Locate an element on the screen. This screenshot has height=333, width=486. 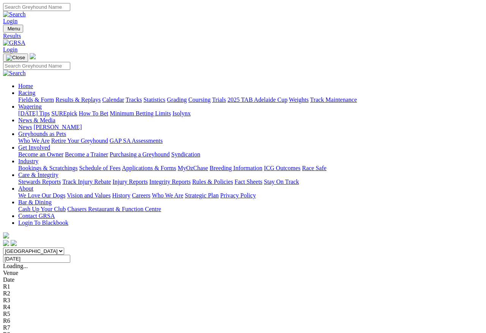
div: Get Involved is located at coordinates (251, 155).